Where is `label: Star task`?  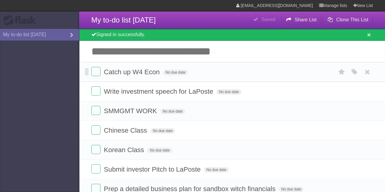
label: Star task is located at coordinates (341, 72).